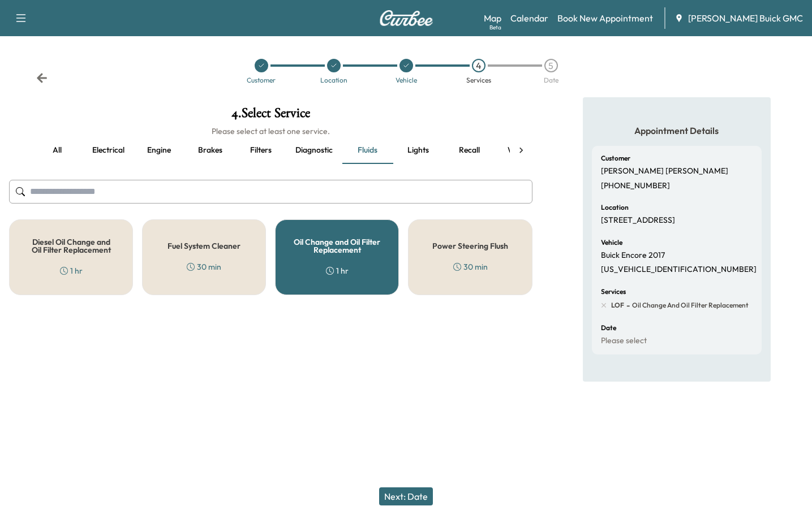 This screenshot has height=519, width=812. What do you see at coordinates (270, 131) in the screenshot?
I see `h6: Please select at least one service.` at bounding box center [270, 131].